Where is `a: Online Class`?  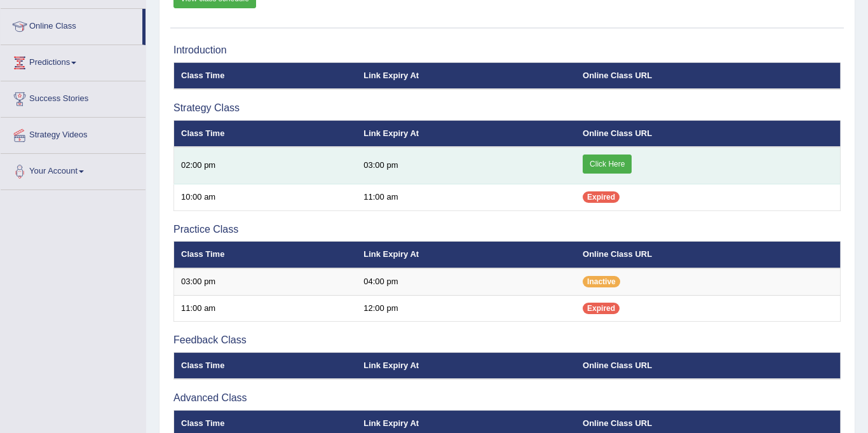 a: Online Class is located at coordinates (71, 25).